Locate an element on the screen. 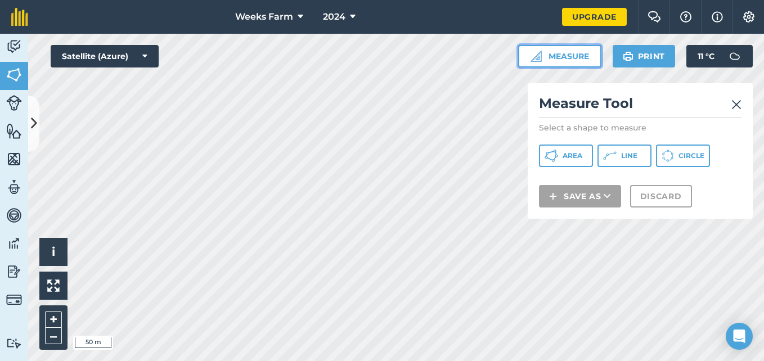  button: Measure is located at coordinates (559, 56).